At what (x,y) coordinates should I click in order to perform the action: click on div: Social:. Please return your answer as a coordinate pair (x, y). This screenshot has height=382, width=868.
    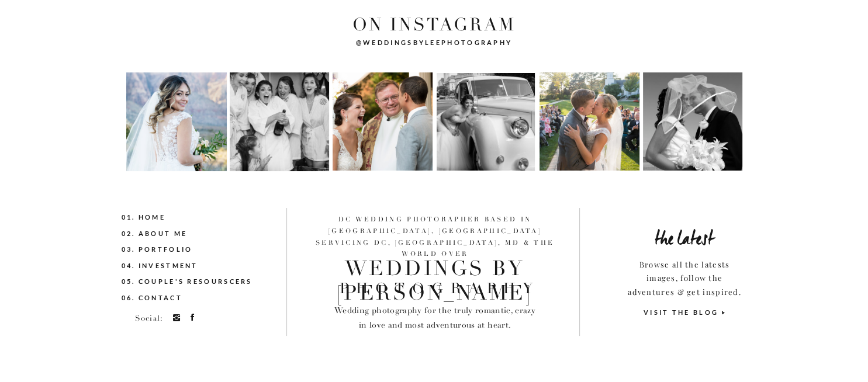
    Looking at the image, I should click on (152, 322).